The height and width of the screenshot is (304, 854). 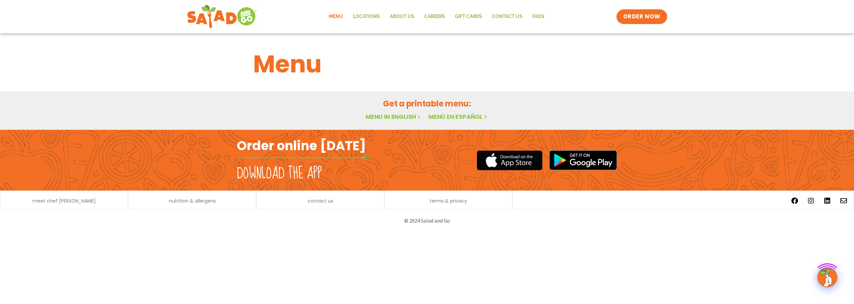 What do you see at coordinates (192, 201) in the screenshot?
I see `a: nutrition & allergens` at bounding box center [192, 201].